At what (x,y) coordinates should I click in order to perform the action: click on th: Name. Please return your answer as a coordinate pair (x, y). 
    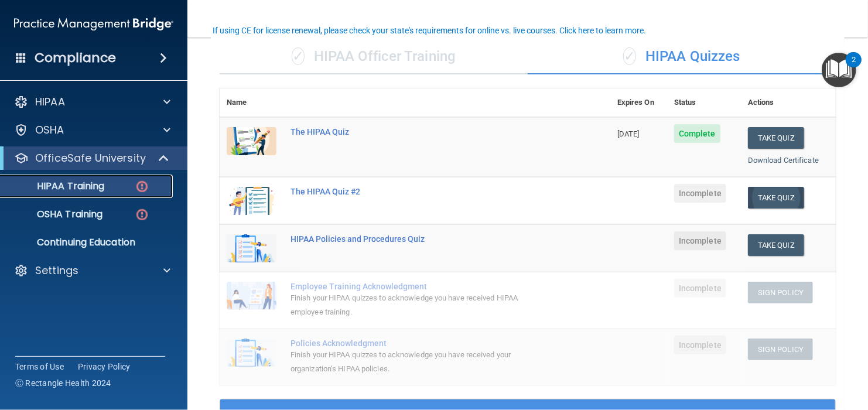
    Looking at the image, I should click on (252, 103).